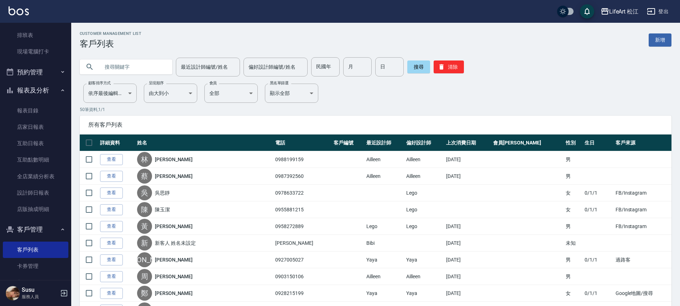 The height and width of the screenshot is (306, 680). I want to click on a: 客戶列表, so click(36, 250).